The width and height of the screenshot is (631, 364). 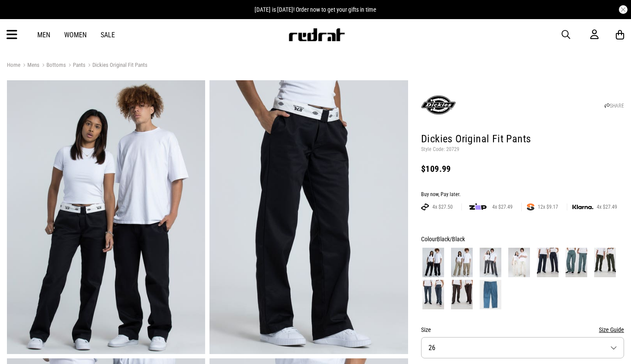 I want to click on img: Lincoln Green, so click(x=577, y=263).